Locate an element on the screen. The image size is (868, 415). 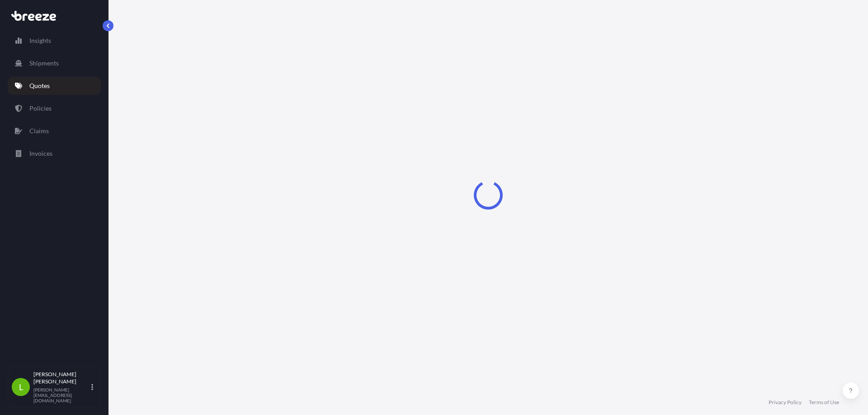
p: Quotes is located at coordinates (40, 86).